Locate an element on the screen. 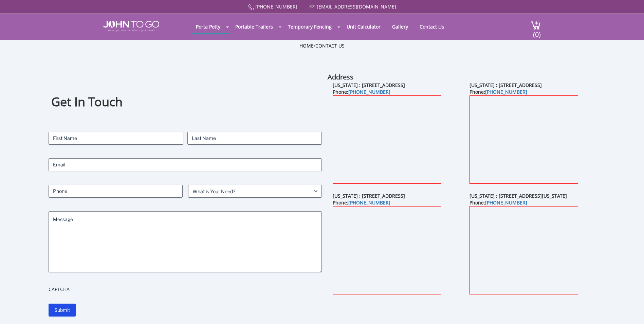  img: Call is located at coordinates (251, 7).